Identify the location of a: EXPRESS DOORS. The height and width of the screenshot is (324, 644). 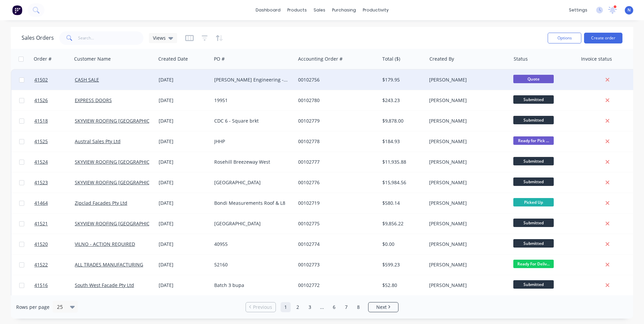
(93, 100).